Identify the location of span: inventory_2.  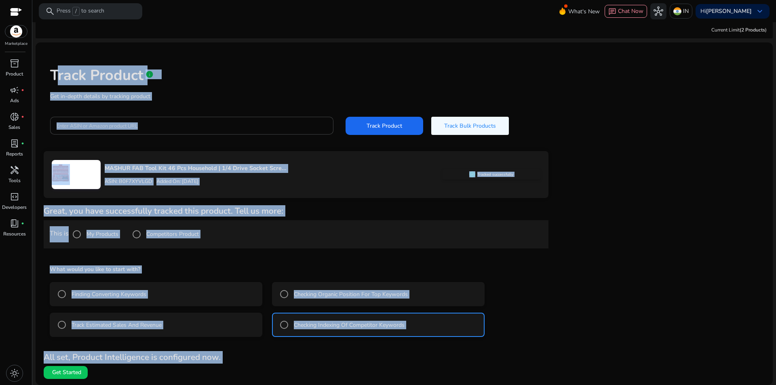
(15, 63).